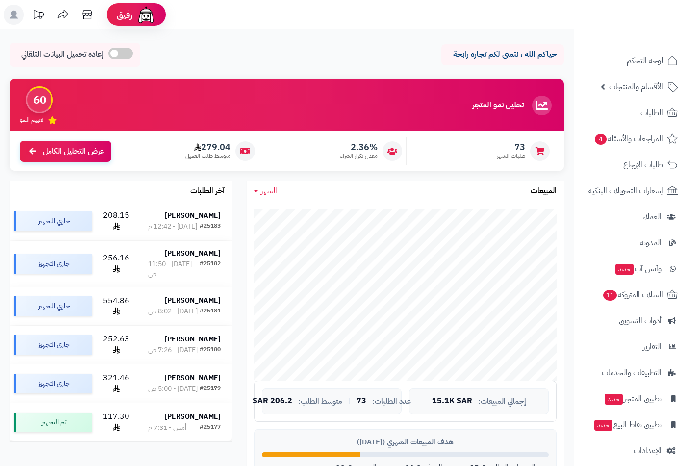 This screenshot has width=689, height=466. I want to click on a: المدونة, so click(632, 243).